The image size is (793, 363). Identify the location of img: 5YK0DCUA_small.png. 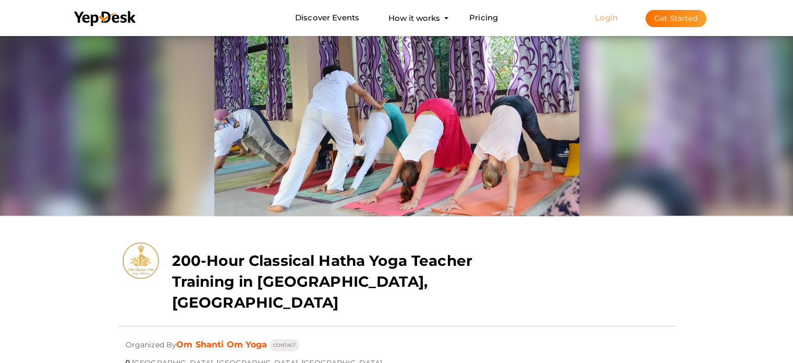
(141, 260).